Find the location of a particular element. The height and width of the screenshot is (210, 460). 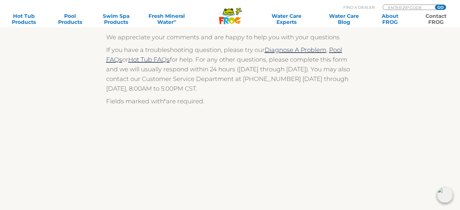

a: PoolProducts is located at coordinates (70, 19).